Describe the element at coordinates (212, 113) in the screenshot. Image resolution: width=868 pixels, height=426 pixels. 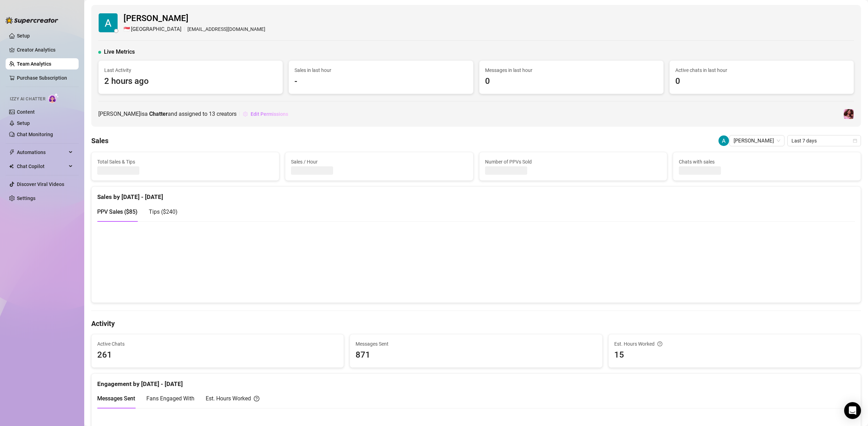
I see `span: 13` at that location.